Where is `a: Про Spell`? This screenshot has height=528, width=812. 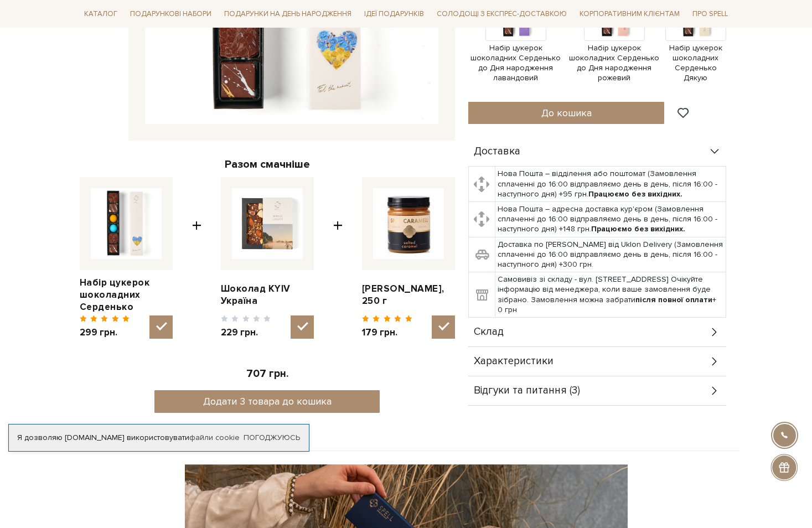 a: Про Spell is located at coordinates (710, 14).